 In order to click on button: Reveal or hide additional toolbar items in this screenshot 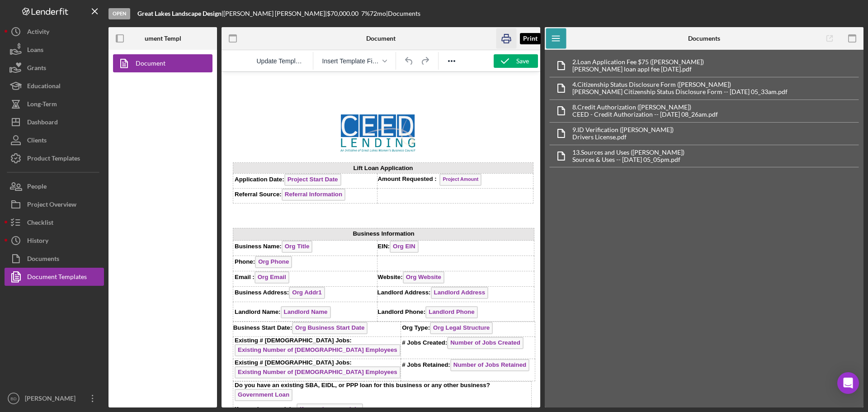, I will do `click(452, 61)`.